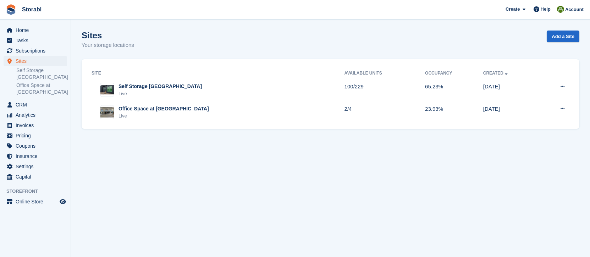  Describe the element at coordinates (38, 191) in the screenshot. I see `span: Storefront` at that location.